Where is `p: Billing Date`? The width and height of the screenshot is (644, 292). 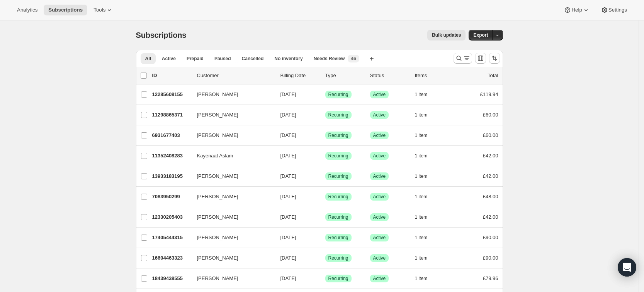 p: Billing Date is located at coordinates (299, 76).